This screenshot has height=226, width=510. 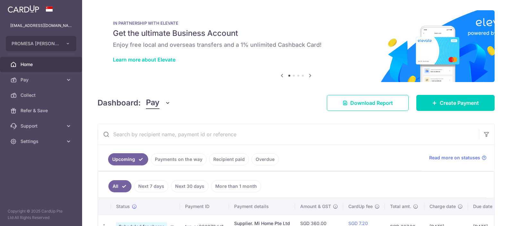 I want to click on a: More than 1 month, so click(x=236, y=186).